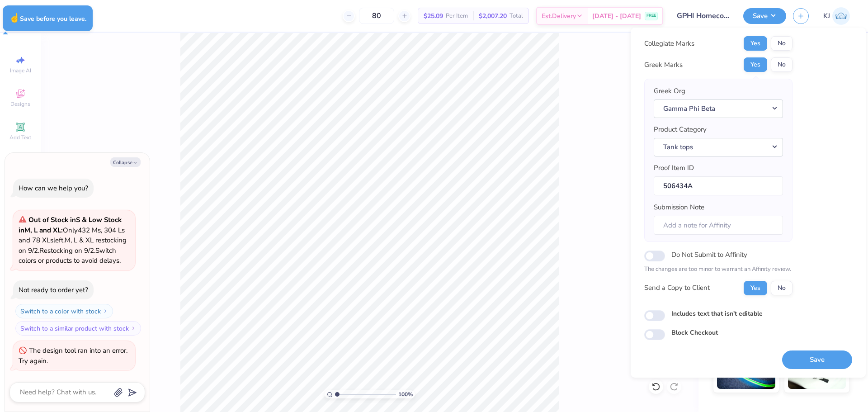 This screenshot has height=412, width=868. Describe the element at coordinates (719, 147) in the screenshot. I see `button: Tank tops` at that location.